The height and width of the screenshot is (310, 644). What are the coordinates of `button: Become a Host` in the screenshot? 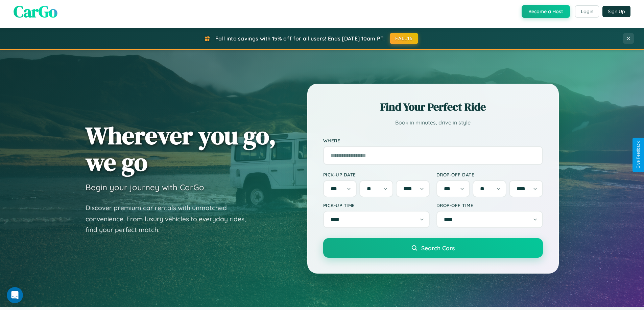 It's located at (545, 11).